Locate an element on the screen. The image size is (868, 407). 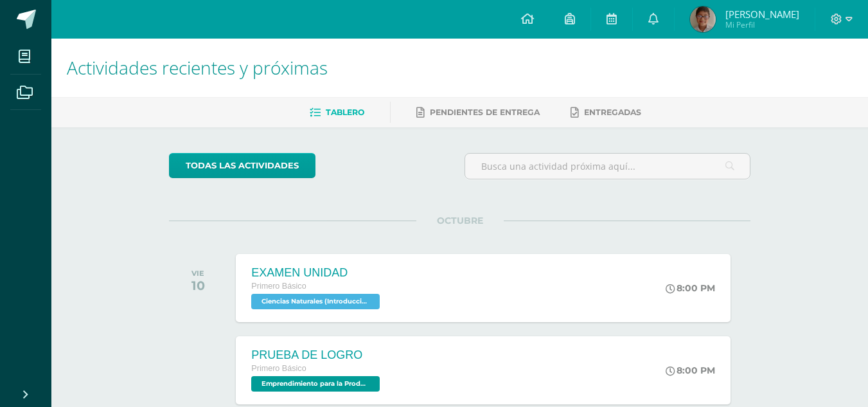
a: Entregadas is located at coordinates (606, 113).